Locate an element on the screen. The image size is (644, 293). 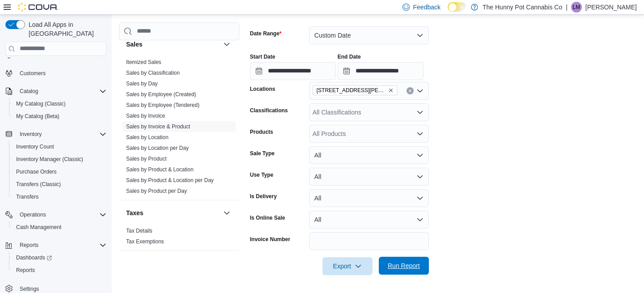
button: Run Report is located at coordinates (404, 266).